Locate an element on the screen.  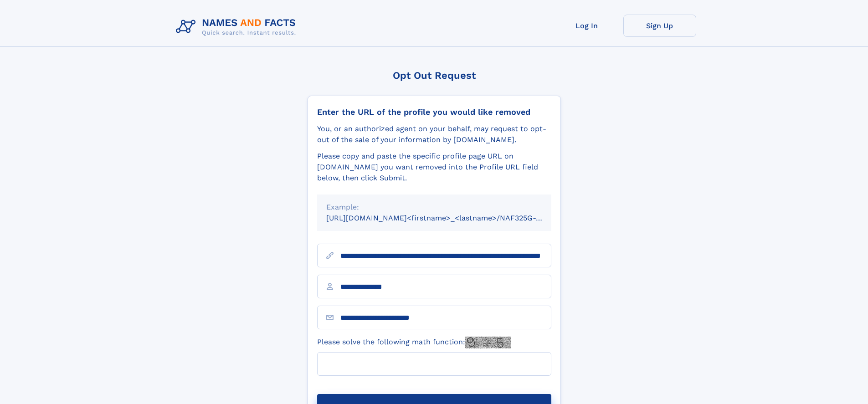
div: You, or an authorized agent on your behalf, may request to opt-out of the sale of your informatio... is located at coordinates (434, 134).